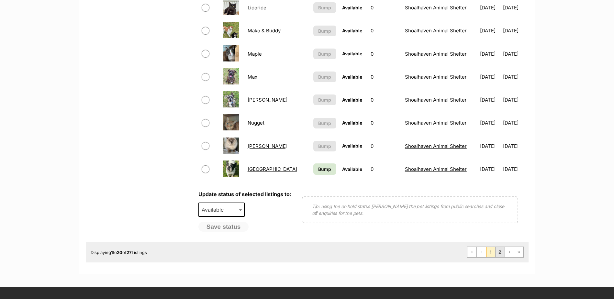  What do you see at coordinates (129, 253) in the screenshot?
I see `strong: 27` at bounding box center [129, 253].